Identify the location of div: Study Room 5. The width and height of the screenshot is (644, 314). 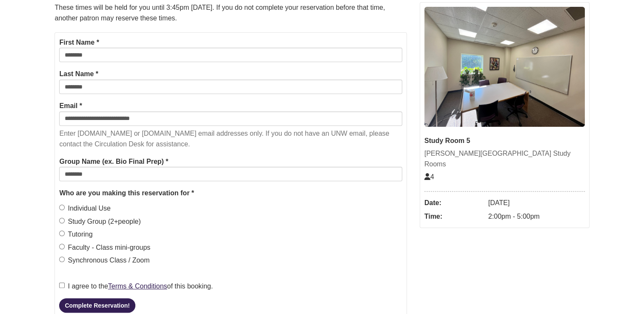
(505, 141).